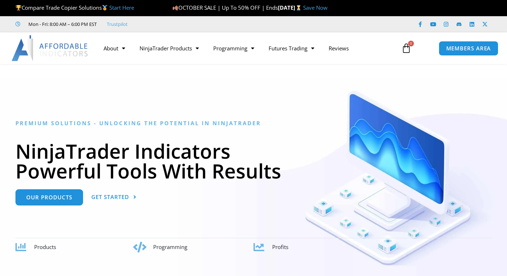  I want to click on a: NinjaTrader Products, so click(169, 48).